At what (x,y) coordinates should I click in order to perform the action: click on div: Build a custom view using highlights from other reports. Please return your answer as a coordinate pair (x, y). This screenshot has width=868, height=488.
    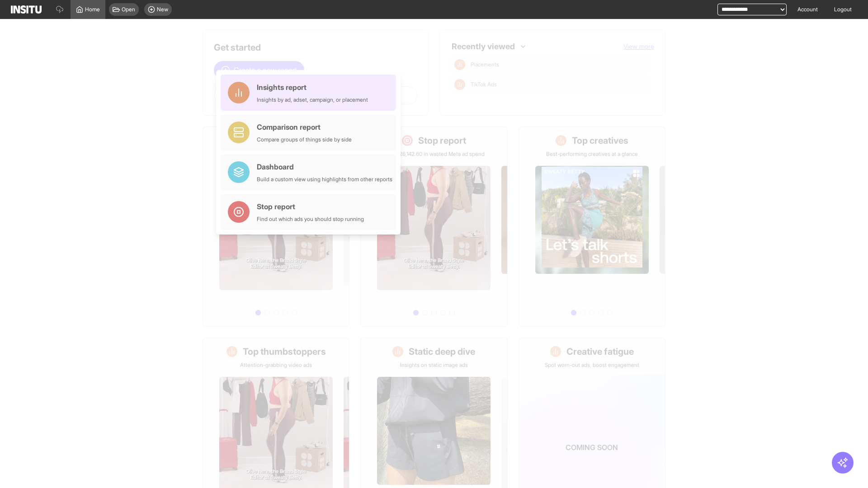
    Looking at the image, I should click on (325, 179).